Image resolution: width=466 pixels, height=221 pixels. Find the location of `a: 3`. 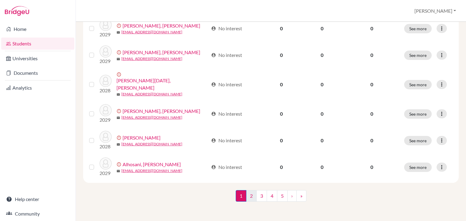

a: 3 is located at coordinates (261, 196).